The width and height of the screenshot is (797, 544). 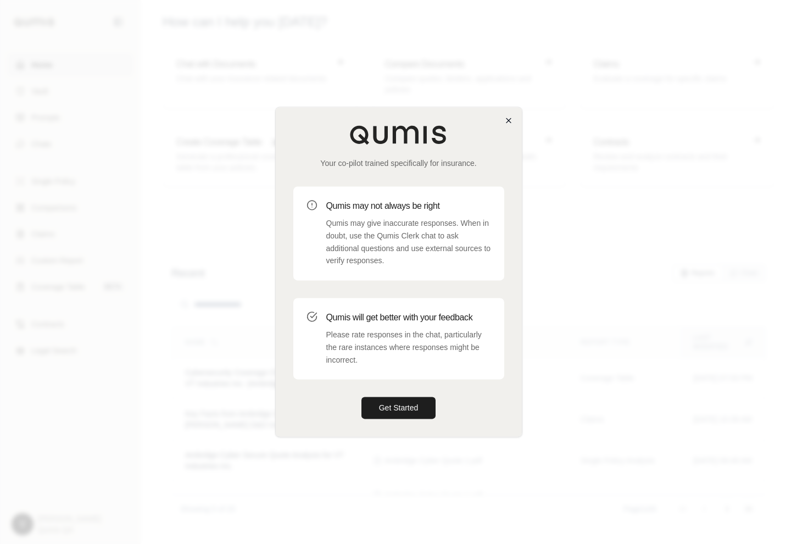 I want to click on p: Please rate responses in the chat, particularly the rare instances where responses might be incor..., so click(x=409, y=347).